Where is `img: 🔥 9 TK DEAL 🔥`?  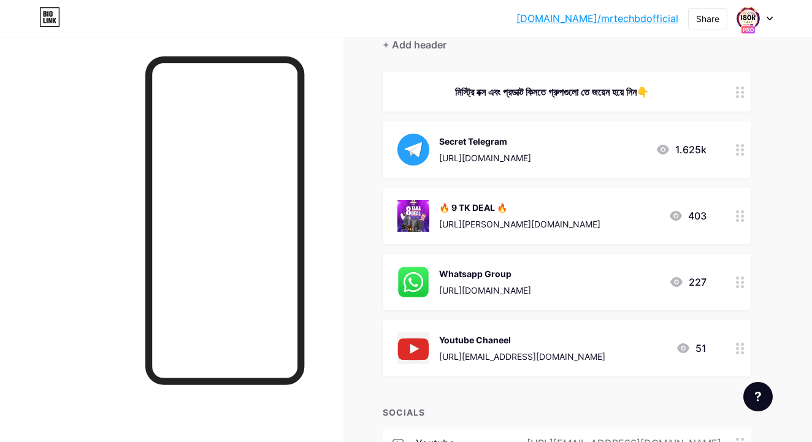 img: 🔥 9 TK DEAL 🔥 is located at coordinates (413, 216).